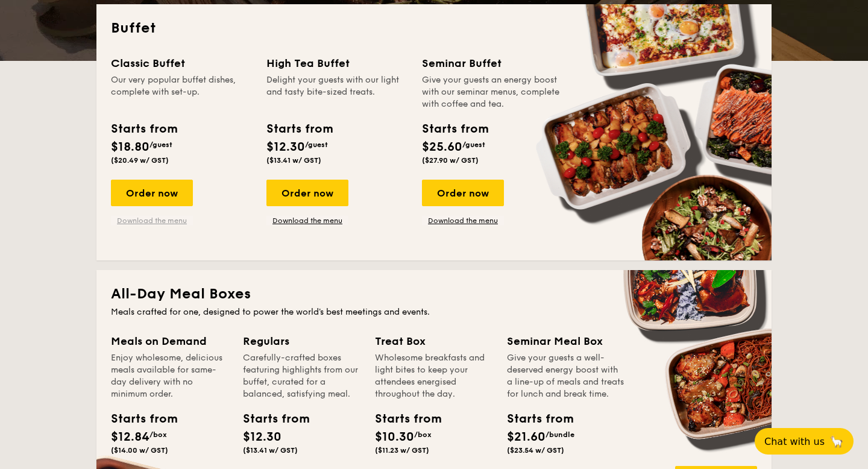 Image resolution: width=868 pixels, height=469 pixels. What do you see at coordinates (794, 442) in the screenshot?
I see `span: Chat with us` at bounding box center [794, 442].